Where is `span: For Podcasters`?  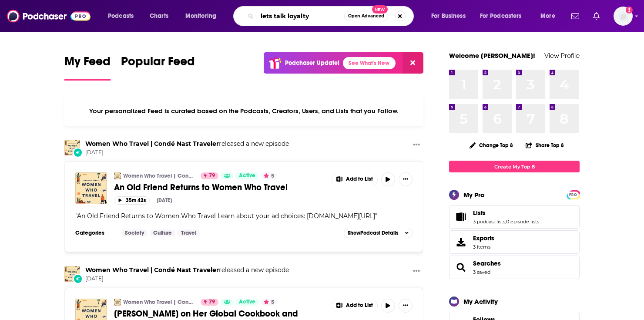
span: For Podcasters is located at coordinates (501, 16).